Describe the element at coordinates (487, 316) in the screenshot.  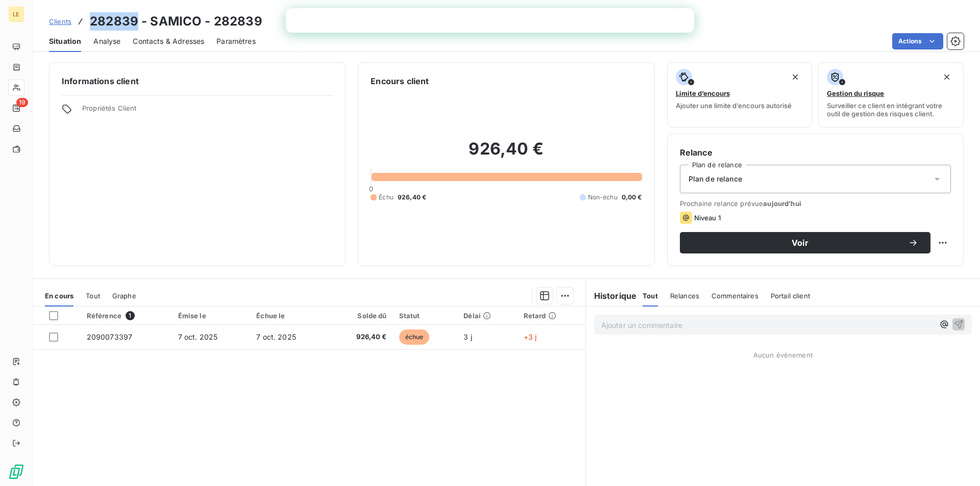
I see `div: Délai` at that location.